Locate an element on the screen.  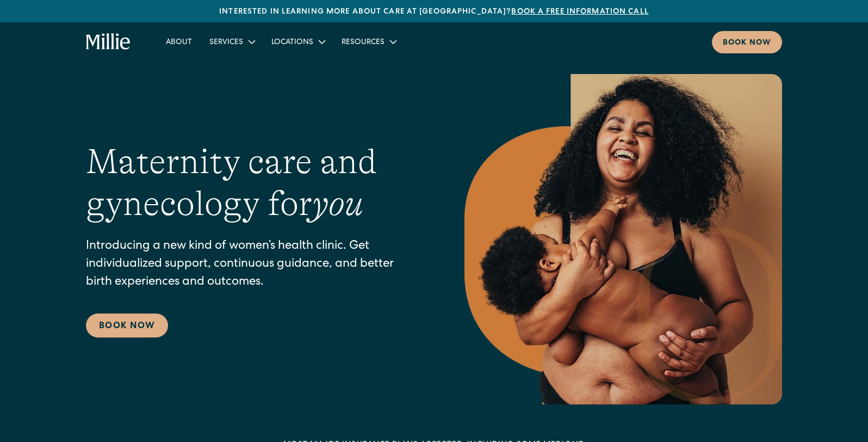
img: Smiling mother with her baby in arms, celebrating body positivity and the nurturing bond of postp... is located at coordinates (623, 239).